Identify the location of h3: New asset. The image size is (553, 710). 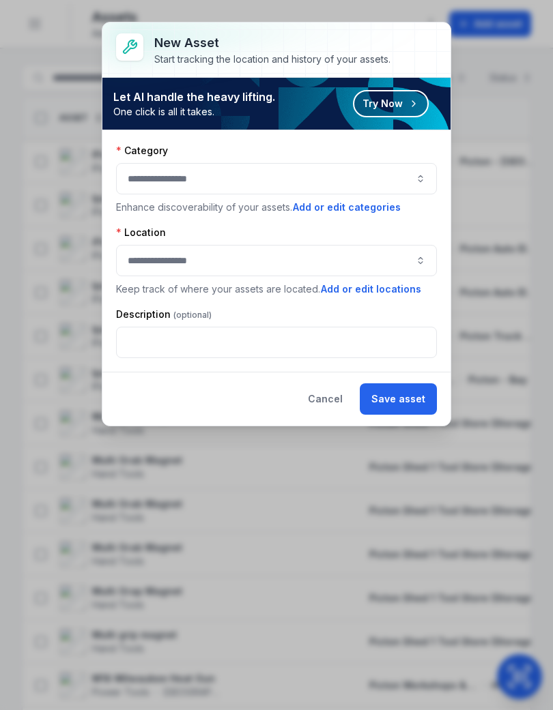
(272, 43).